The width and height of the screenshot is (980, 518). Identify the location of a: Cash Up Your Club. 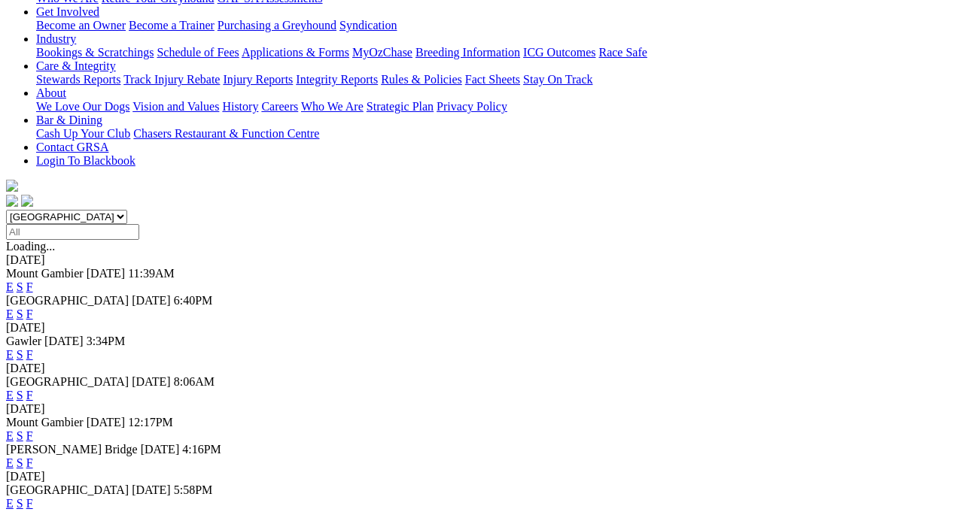
(83, 133).